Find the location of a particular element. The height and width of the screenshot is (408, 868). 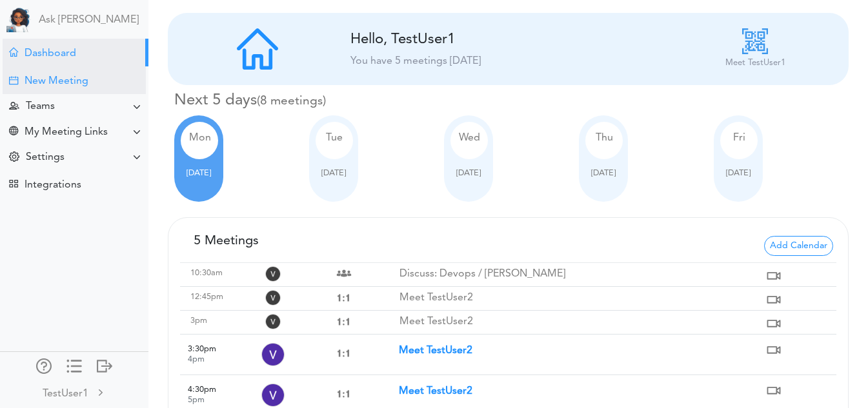

span: Wed is located at coordinates (469, 138).